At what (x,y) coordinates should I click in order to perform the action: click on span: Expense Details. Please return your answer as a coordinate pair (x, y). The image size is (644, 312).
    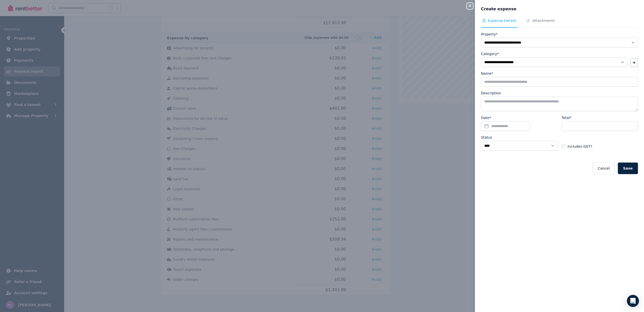
    Looking at the image, I should click on (502, 21).